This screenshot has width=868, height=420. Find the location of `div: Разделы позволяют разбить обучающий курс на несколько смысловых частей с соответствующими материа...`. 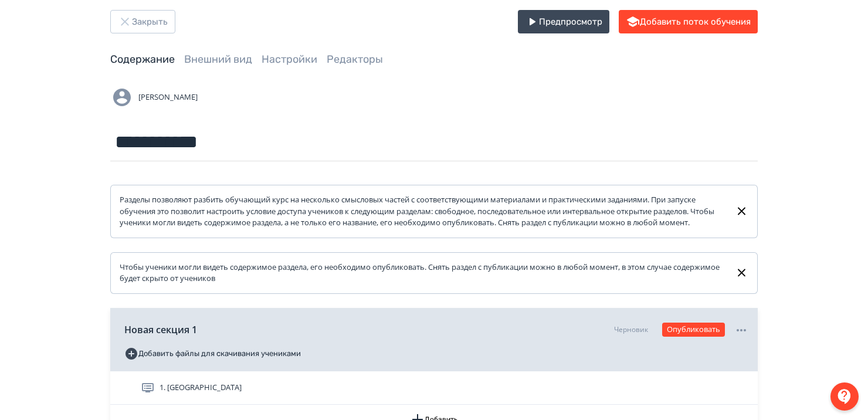

div: Разделы позволяют разбить обучающий курс на несколько смысловых частей с соответствующими материа... is located at coordinates (423, 211).